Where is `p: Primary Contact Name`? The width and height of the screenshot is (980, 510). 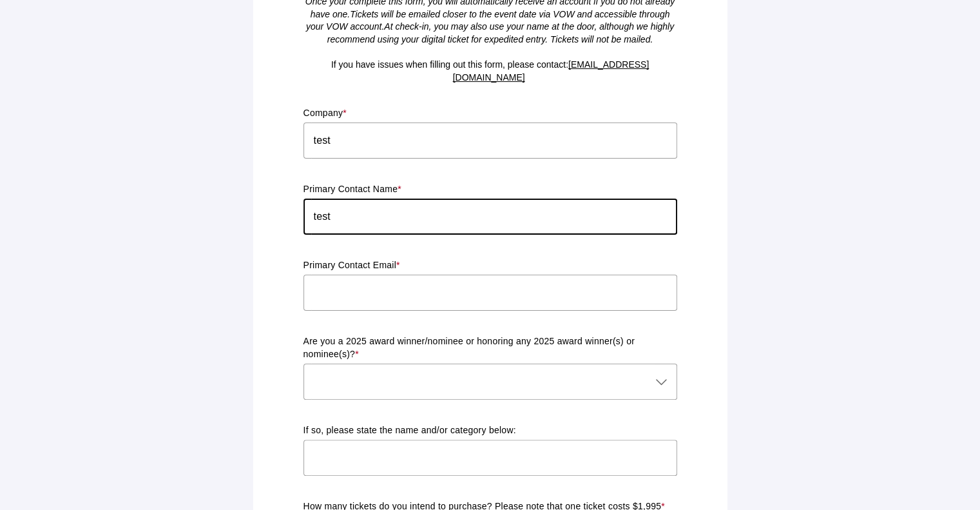 p: Primary Contact Name is located at coordinates (490, 190).